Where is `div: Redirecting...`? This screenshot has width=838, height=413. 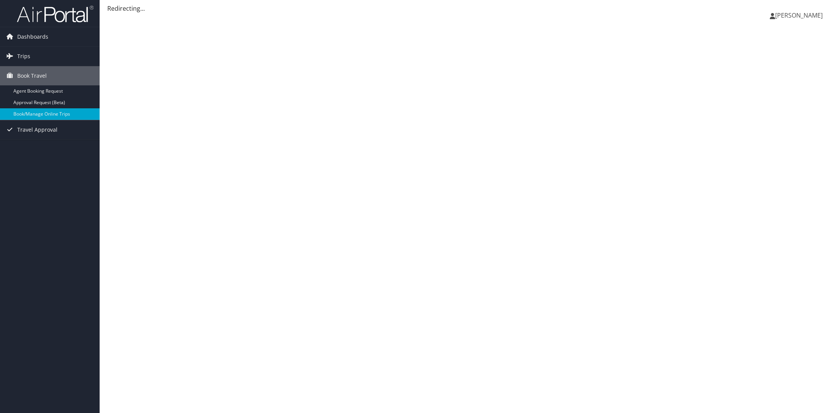
div: Redirecting... is located at coordinates (469, 8).